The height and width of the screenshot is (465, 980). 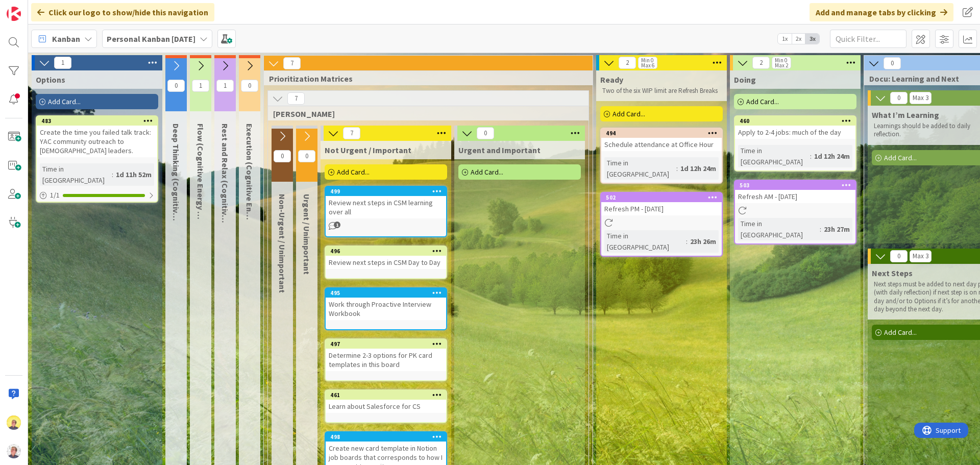 What do you see at coordinates (14, 451) in the screenshot?
I see `img: avatar` at bounding box center [14, 451].